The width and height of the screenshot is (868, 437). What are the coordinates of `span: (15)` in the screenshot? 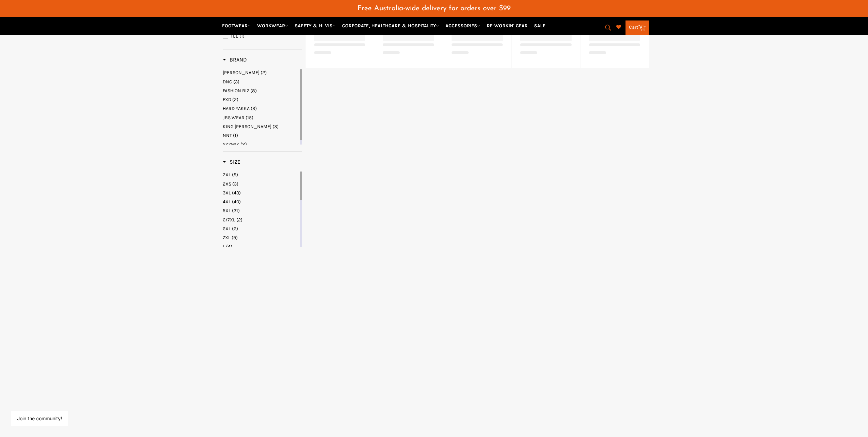 It's located at (250, 117).